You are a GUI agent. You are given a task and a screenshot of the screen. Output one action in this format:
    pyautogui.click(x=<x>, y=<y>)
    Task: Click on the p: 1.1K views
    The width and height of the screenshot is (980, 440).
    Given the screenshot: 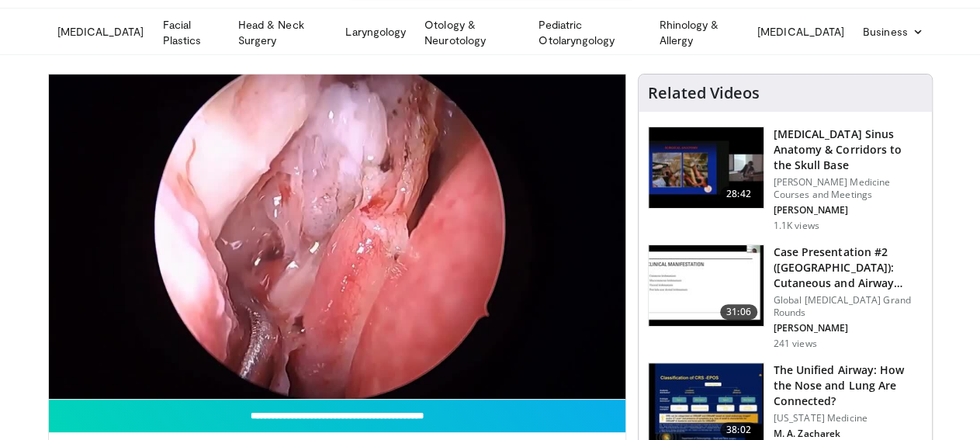 What is the action you would take?
    pyautogui.click(x=796, y=226)
    